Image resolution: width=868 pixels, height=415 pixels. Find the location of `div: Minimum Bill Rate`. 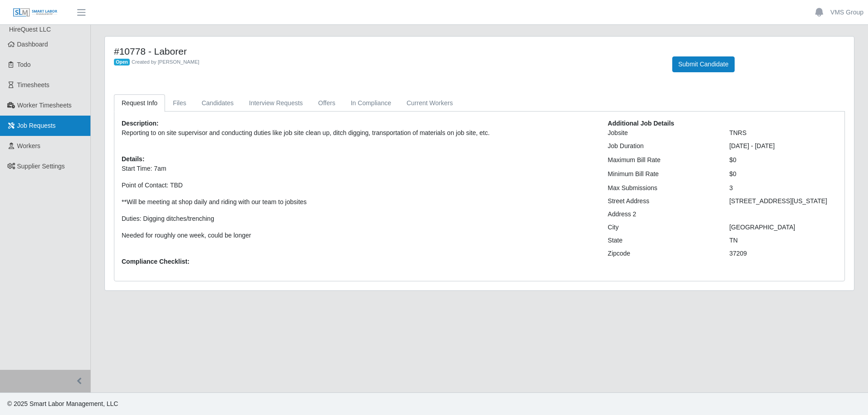

div: Minimum Bill Rate is located at coordinates (661, 174).